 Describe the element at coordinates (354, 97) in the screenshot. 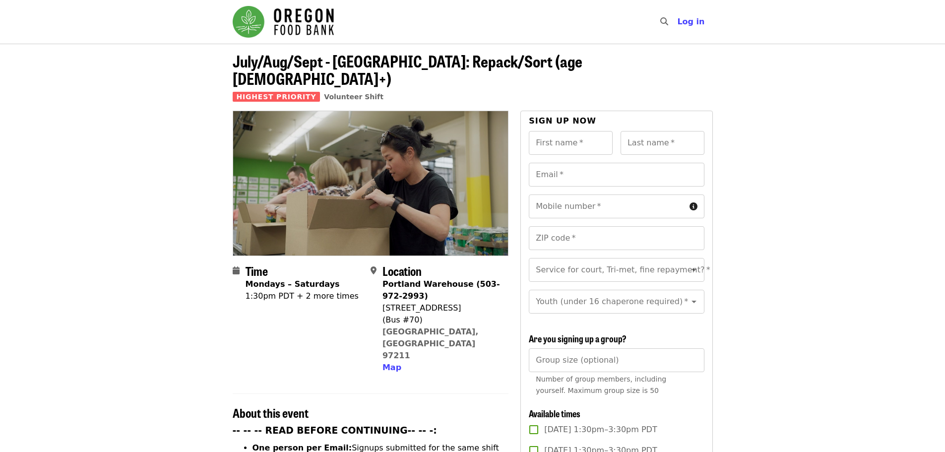

I see `a: Volunteer Shift` at that location.